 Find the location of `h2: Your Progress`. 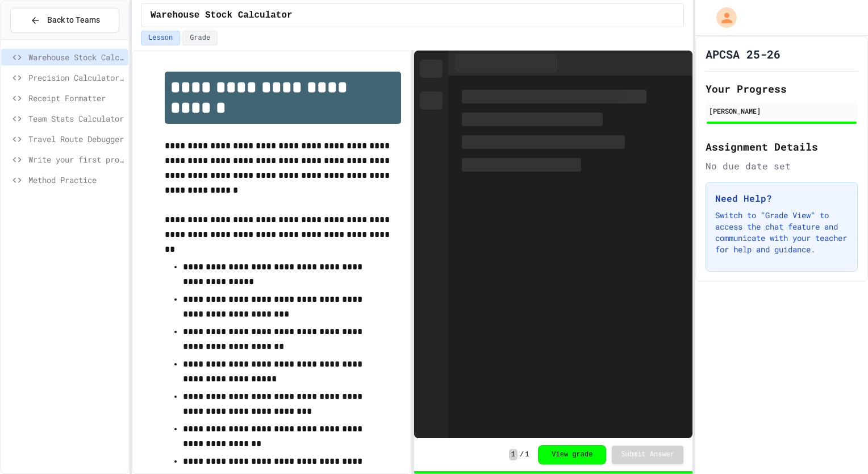

h2: Your Progress is located at coordinates (782, 89).